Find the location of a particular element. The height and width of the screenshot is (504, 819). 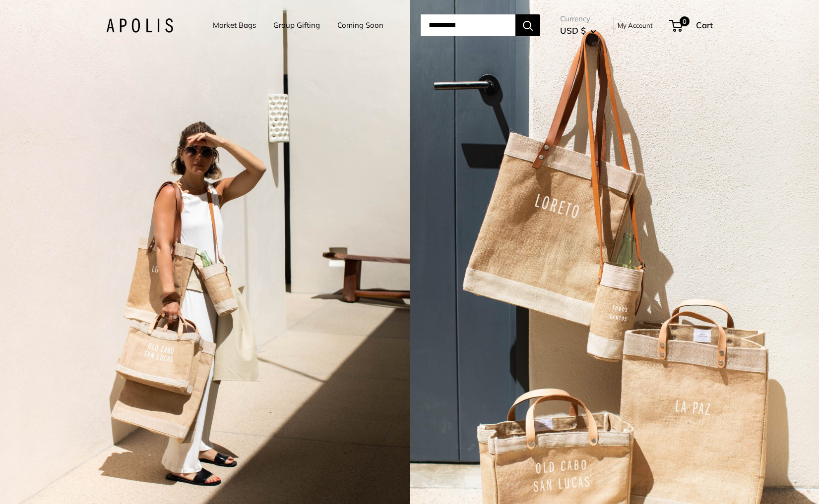

img: Apolis is located at coordinates (139, 25).